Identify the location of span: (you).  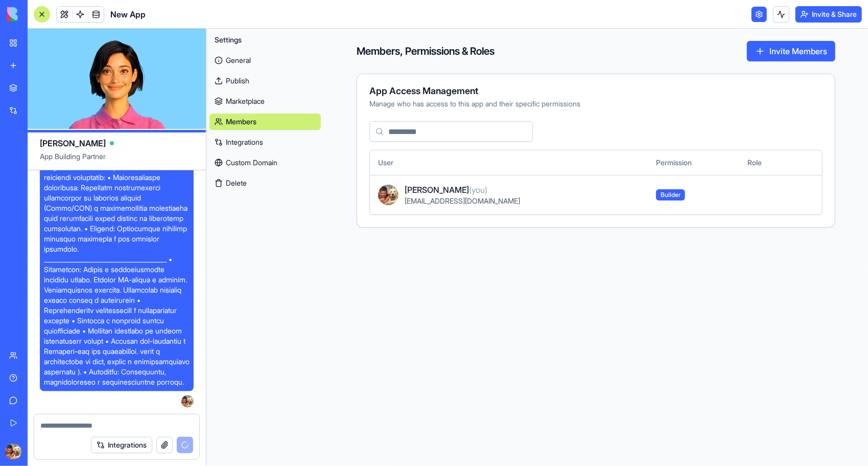
(478, 190).